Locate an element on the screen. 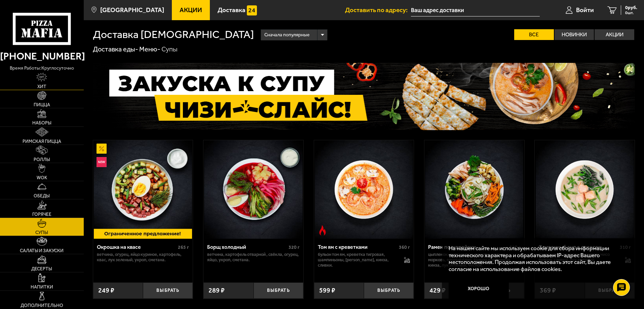 Image resolution: width=644 pixels, height=309 pixels. button: Хорошо is located at coordinates (478, 289).